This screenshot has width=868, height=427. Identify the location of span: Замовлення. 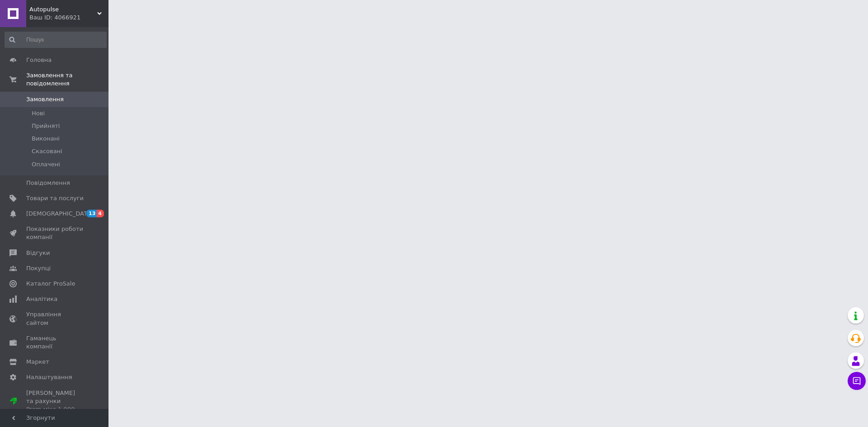
(45, 100).